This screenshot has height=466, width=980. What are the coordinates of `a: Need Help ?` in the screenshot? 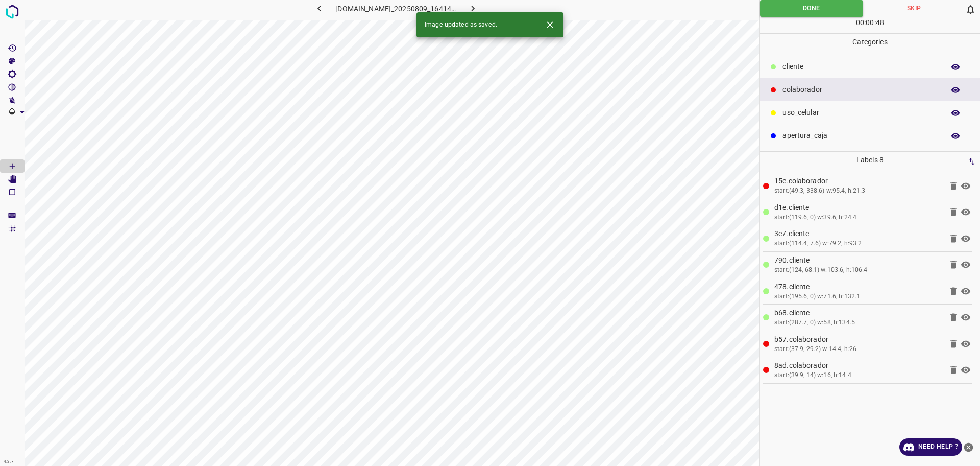 It's located at (930, 447).